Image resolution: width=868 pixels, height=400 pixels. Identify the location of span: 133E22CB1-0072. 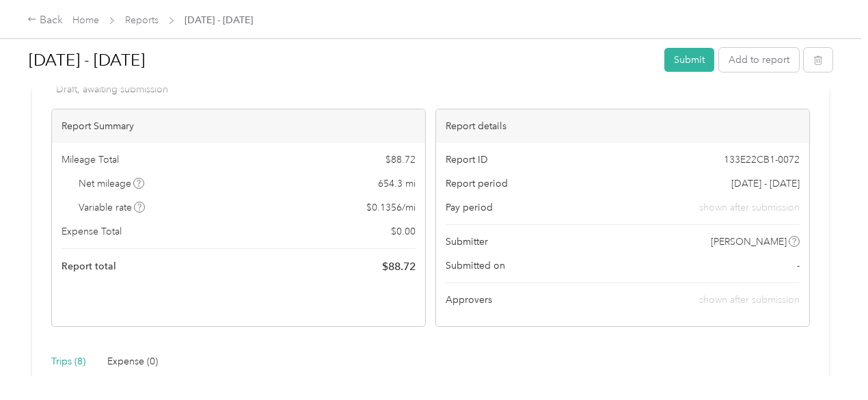
(762, 159).